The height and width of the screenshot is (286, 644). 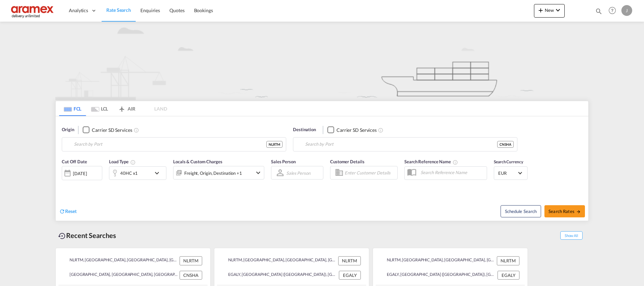 What do you see at coordinates (511, 173) in the screenshot?
I see `md-select: Select Currency: € EUREuro` at bounding box center [511, 173].